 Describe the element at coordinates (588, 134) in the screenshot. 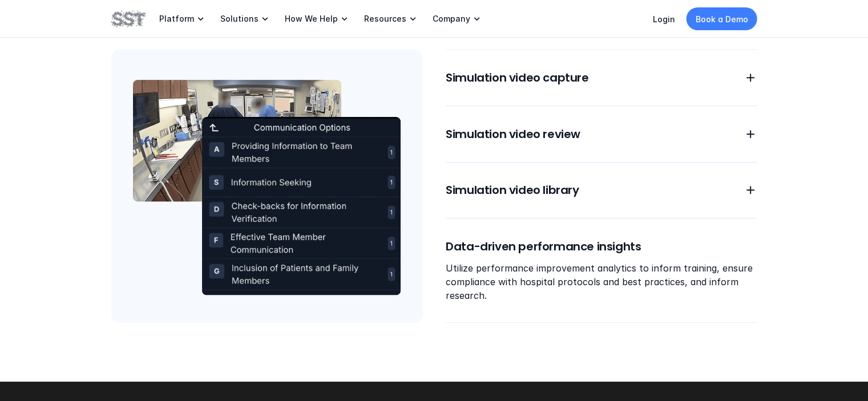

I see `h6: Simulation video review` at that location.